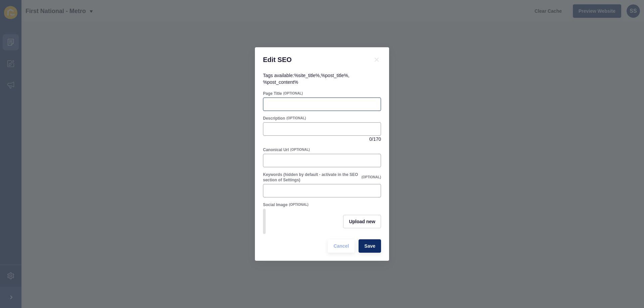 The image size is (644, 308). I want to click on span: 170, so click(377, 139).